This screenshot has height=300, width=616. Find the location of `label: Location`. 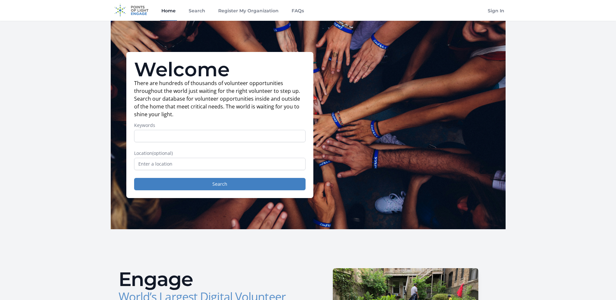

label: Location is located at coordinates (220, 153).